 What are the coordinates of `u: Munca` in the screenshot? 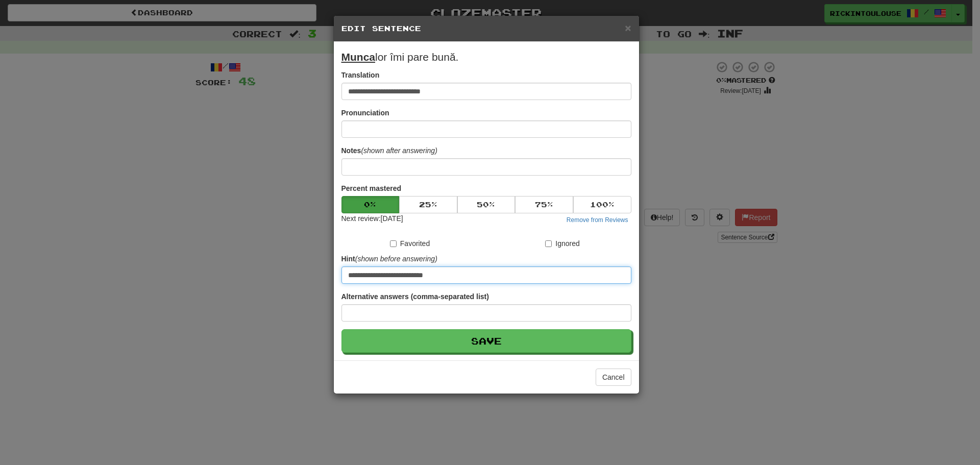 It's located at (358, 57).